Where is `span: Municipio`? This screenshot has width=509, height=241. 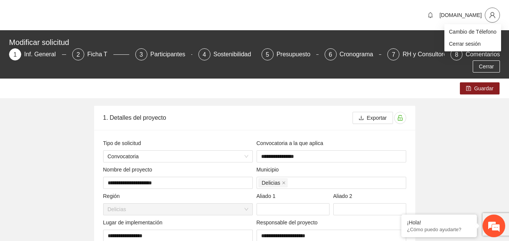 span: Municipio is located at coordinates (269, 170).